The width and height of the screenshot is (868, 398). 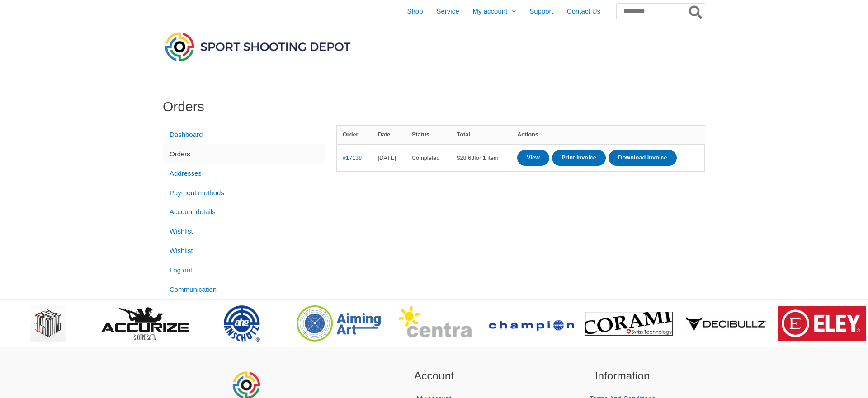 I want to click on span: Actions, so click(x=528, y=134).